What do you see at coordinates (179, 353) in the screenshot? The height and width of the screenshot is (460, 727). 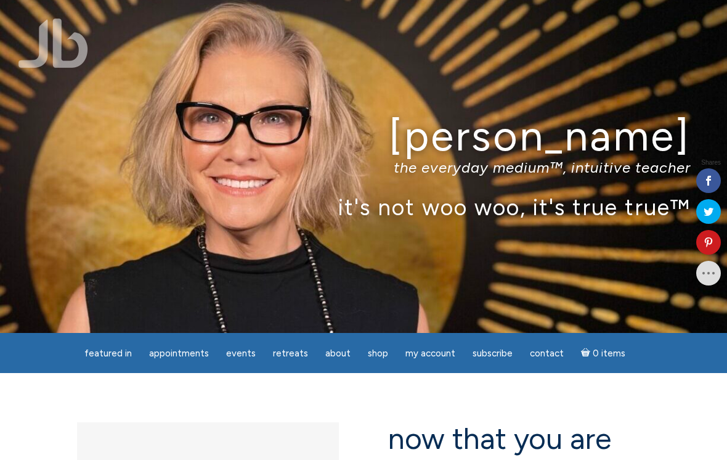 I see `a: Appointments` at bounding box center [179, 353].